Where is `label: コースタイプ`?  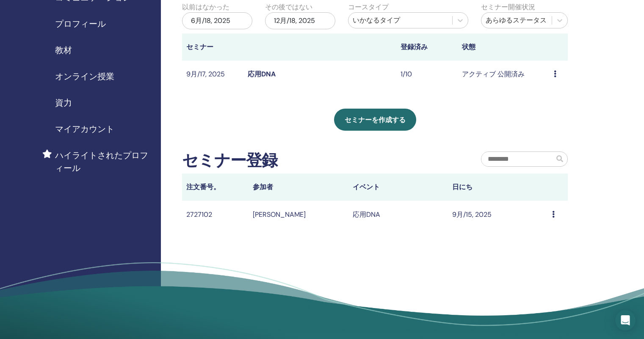
label: コースタイプ is located at coordinates (368, 7).